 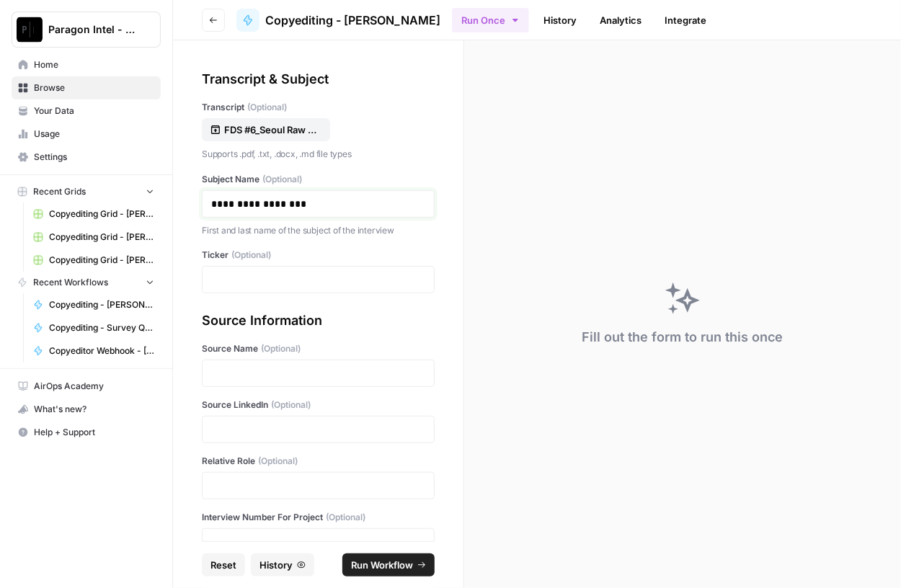 I want to click on div: What's new?, so click(x=86, y=409).